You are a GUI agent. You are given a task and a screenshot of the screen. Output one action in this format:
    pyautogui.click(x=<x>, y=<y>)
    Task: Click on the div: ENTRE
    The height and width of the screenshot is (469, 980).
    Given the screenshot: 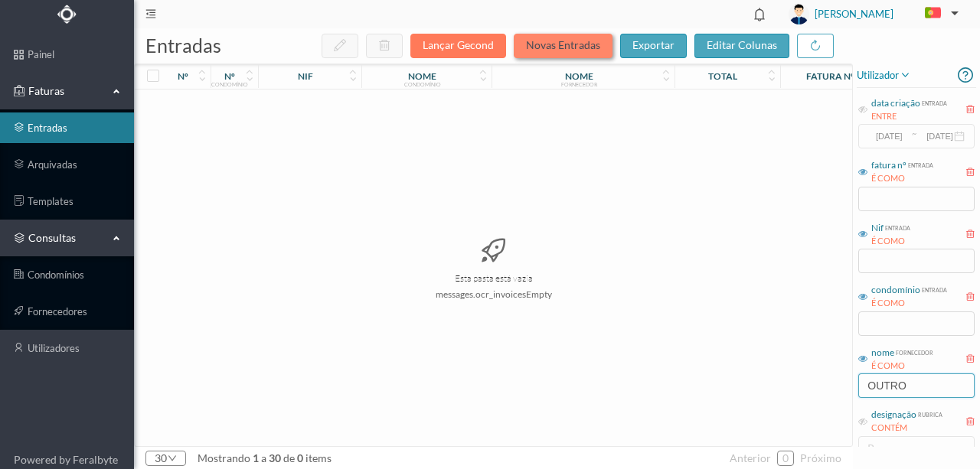 What is the action you would take?
    pyautogui.click(x=908, y=117)
    